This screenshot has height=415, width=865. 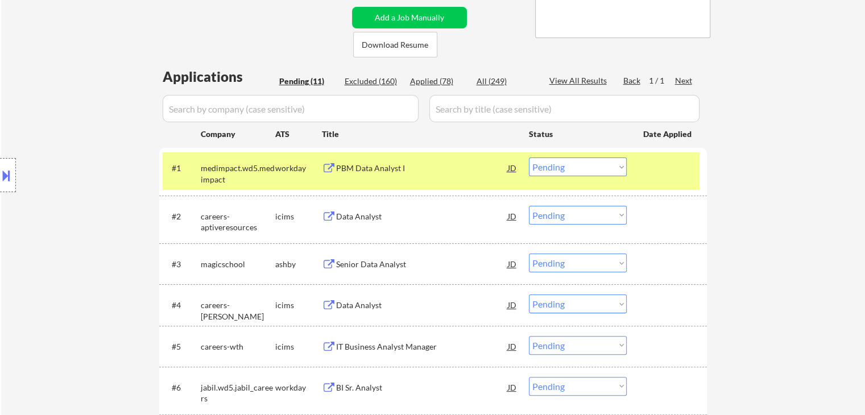 What do you see at coordinates (578, 134) in the screenshot?
I see `div: Status` at bounding box center [578, 134].